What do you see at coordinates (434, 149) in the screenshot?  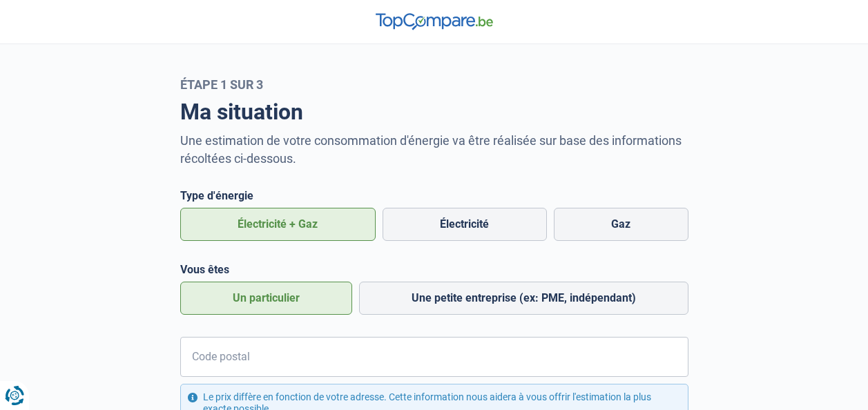 I see `p: Une estimation de votre consommation d'énergie va être réalisée sur base des informations récolté...` at bounding box center [434, 149].